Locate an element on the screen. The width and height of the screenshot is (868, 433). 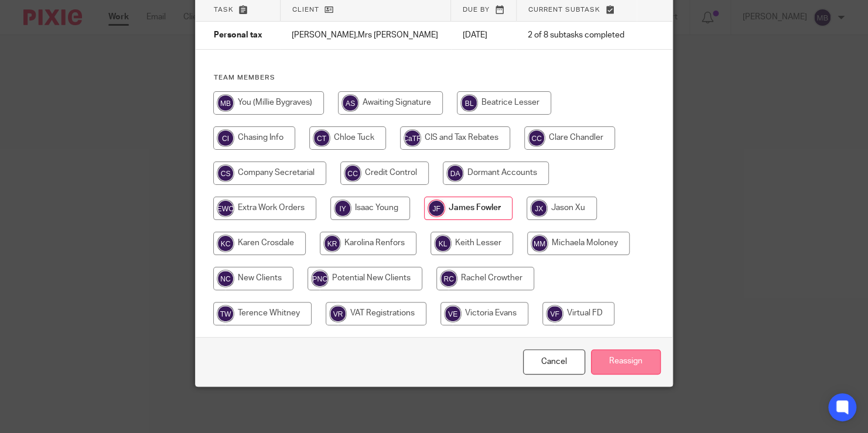
span: Client is located at coordinates (306, 9).